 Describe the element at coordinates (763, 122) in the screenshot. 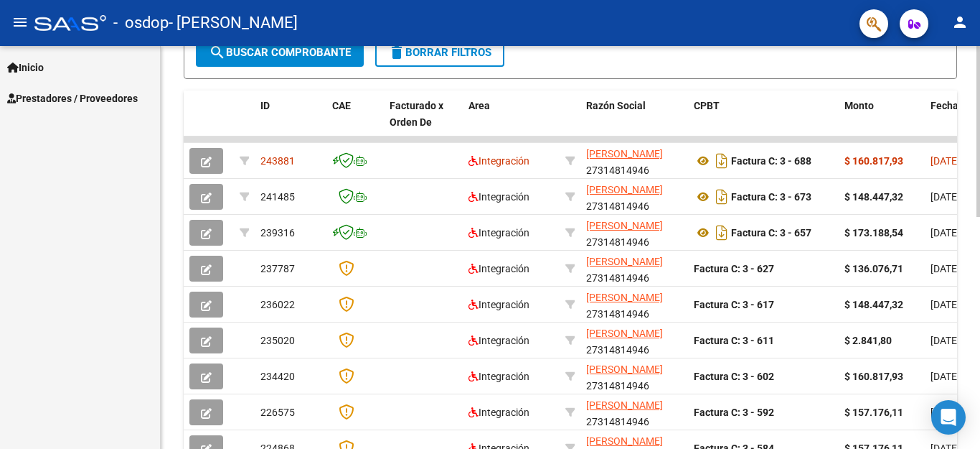

I see `datatable-header-cell: CPBT` at that location.